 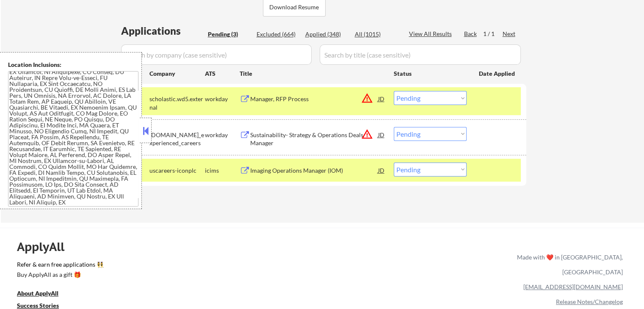 What do you see at coordinates (222, 74) in the screenshot?
I see `div: ATS` at bounding box center [222, 74].